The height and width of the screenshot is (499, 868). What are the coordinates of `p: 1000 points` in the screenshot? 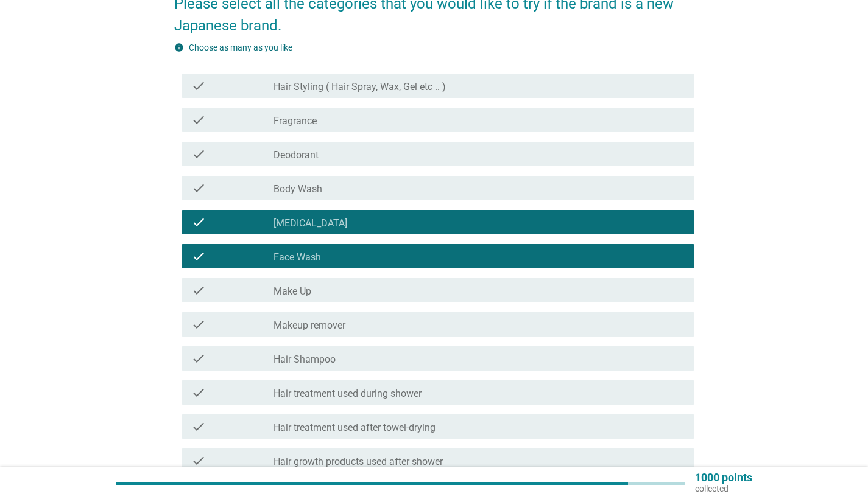 It's located at (723, 478).